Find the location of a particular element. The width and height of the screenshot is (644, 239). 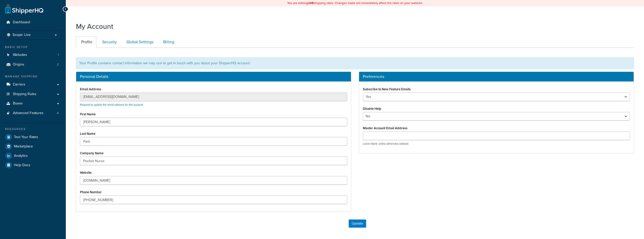

span: Scope: Live is located at coordinates (21, 35).